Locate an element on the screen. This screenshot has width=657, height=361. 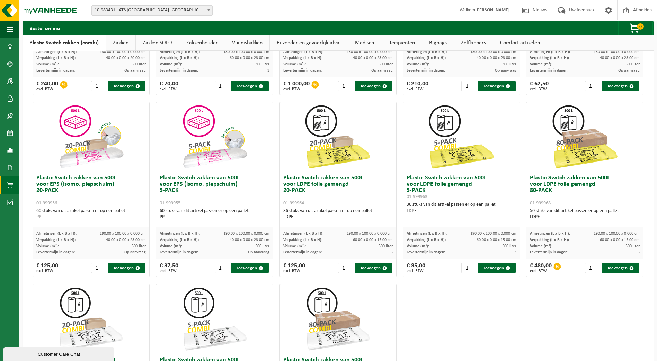
span: 0 is located at coordinates (640, 26).